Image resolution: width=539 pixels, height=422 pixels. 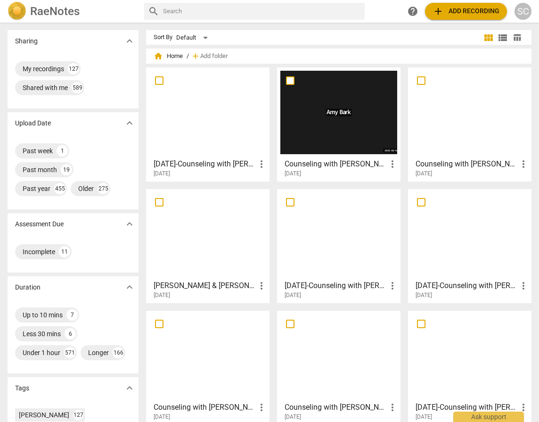 What do you see at coordinates (154, 11) in the screenshot?
I see `span: search` at bounding box center [154, 11].